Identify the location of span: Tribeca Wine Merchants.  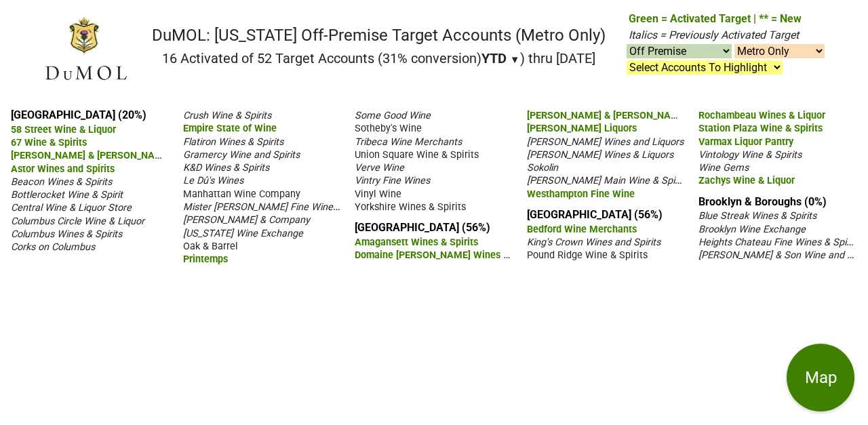
(408, 142).